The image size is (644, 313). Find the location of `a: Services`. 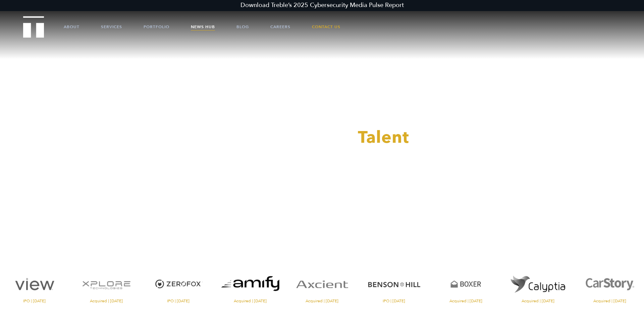

a: Services is located at coordinates (111, 27).